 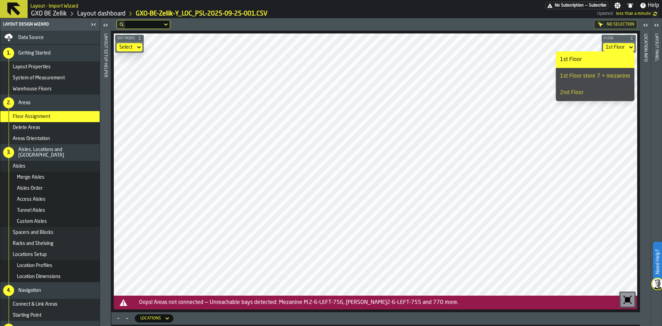 I want to click on li: menu Floor Assignment, so click(x=50, y=116).